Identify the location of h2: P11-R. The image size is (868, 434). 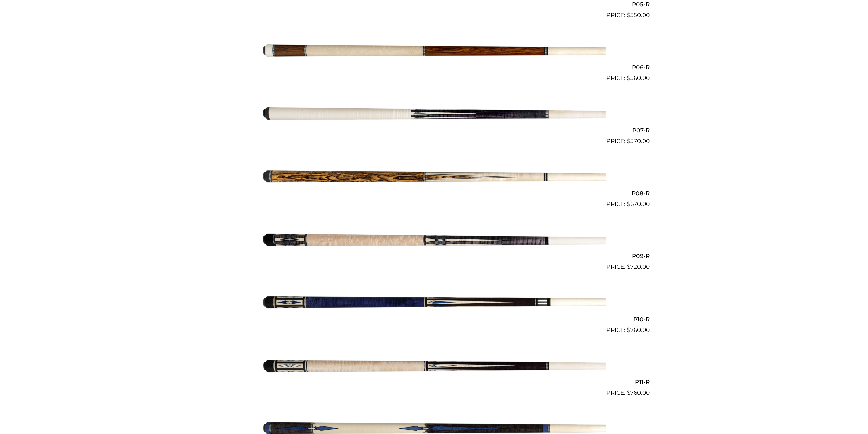
(434, 382).